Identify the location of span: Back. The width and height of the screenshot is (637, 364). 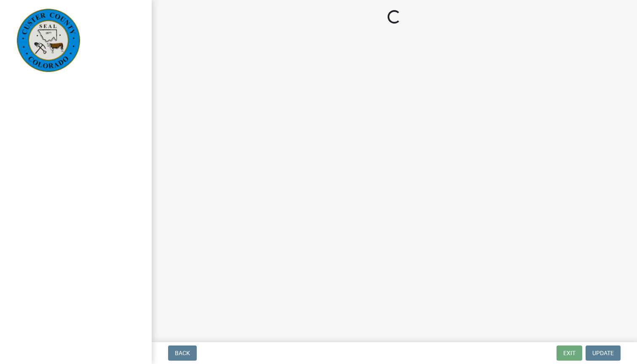
(182, 353).